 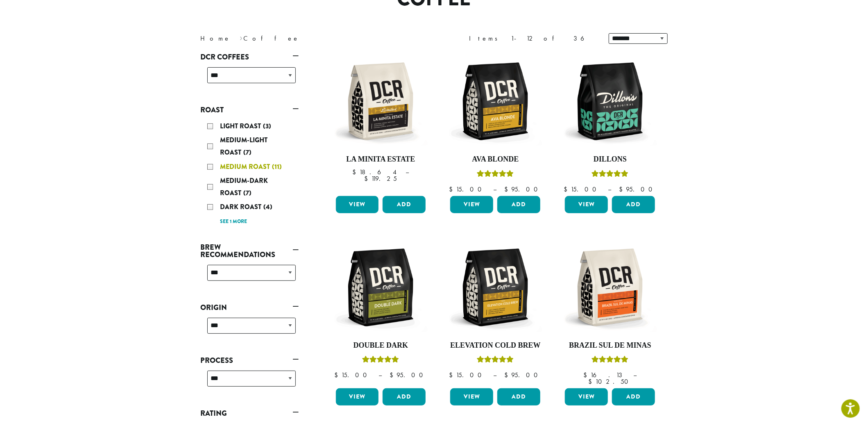 I want to click on h4: Elevation Cold Brew, so click(x=495, y=345).